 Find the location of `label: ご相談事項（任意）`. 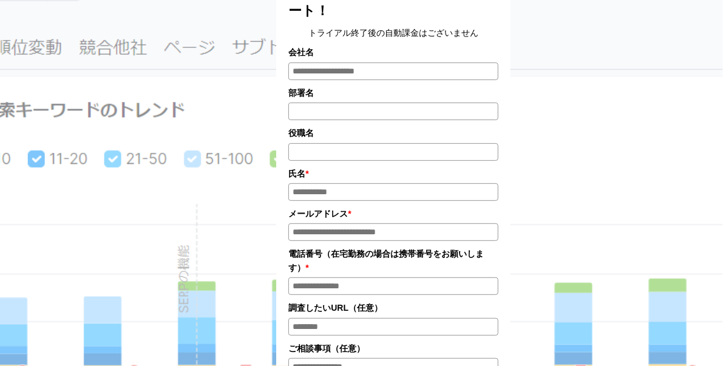

label: ご相談事項（任意） is located at coordinates (393, 349).